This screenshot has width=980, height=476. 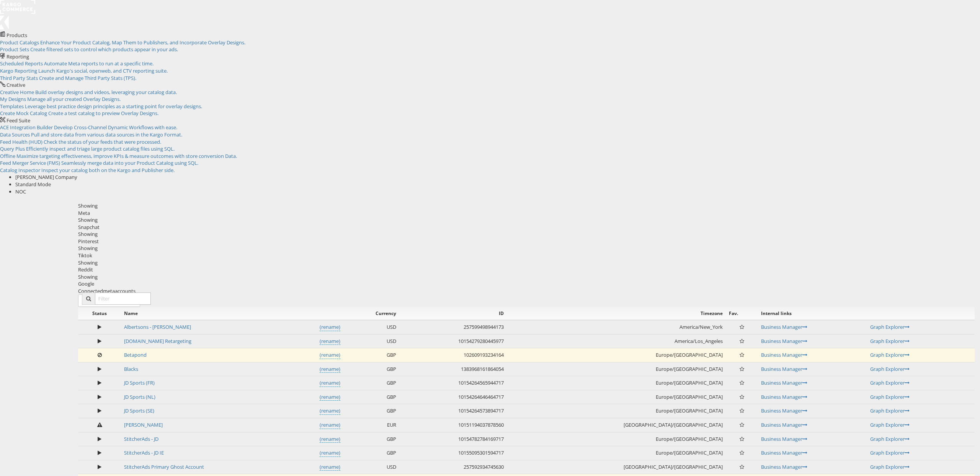 I want to click on a: JD Sports (SE), so click(x=139, y=411).